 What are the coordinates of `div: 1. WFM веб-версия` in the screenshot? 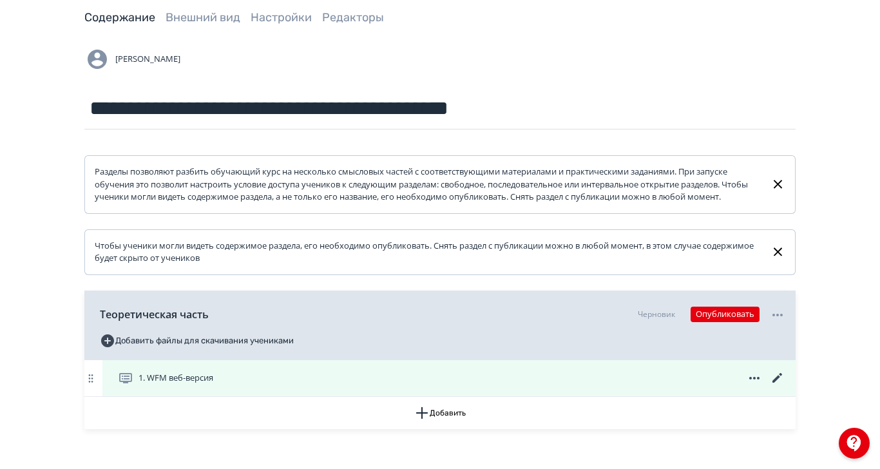 It's located at (440, 378).